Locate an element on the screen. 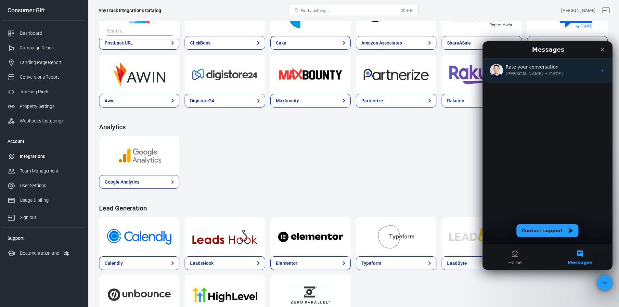 The width and height of the screenshot is (619, 307). img: Awin is located at coordinates (139, 74).